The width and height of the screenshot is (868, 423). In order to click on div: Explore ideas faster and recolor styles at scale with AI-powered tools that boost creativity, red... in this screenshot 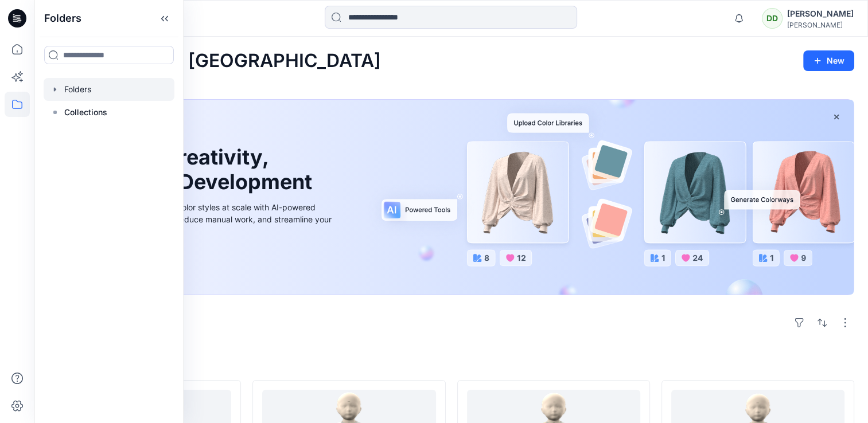, I will do `click(205, 219)`.